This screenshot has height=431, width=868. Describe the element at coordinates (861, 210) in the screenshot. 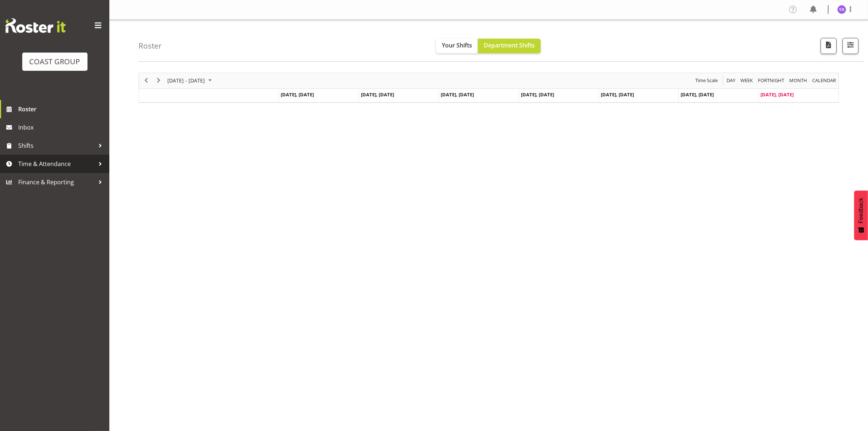

I see `span: Feedback` at that location.